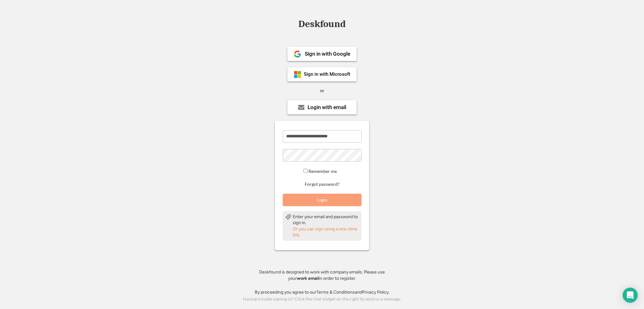  I want to click on a: Terms & Conditions, so click(335, 292).